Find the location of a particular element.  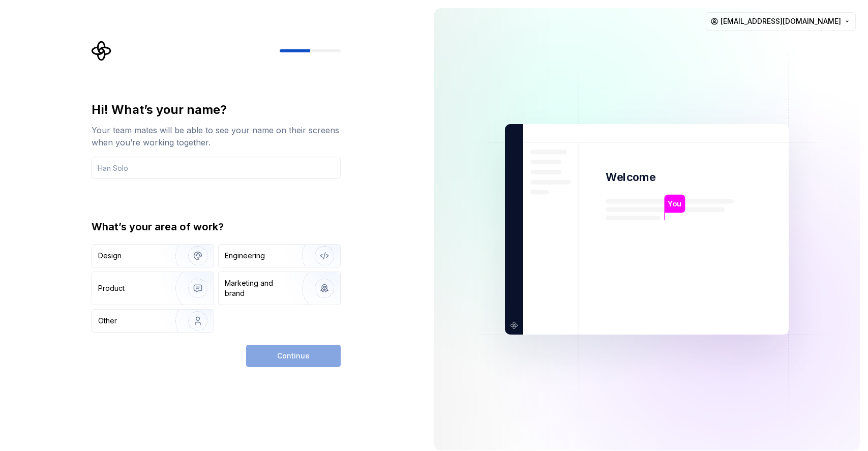

div: Other is located at coordinates (107, 321).